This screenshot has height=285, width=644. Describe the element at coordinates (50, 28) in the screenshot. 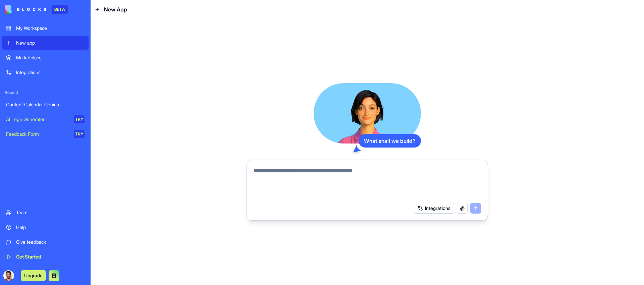

I see `div: My Workspace` at that location.